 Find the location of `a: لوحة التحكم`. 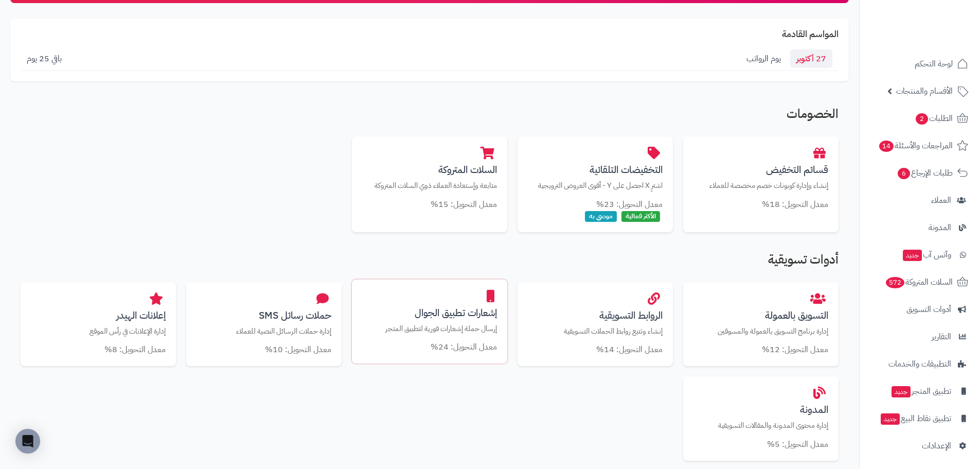

a: لوحة التحكم is located at coordinates (920, 64).